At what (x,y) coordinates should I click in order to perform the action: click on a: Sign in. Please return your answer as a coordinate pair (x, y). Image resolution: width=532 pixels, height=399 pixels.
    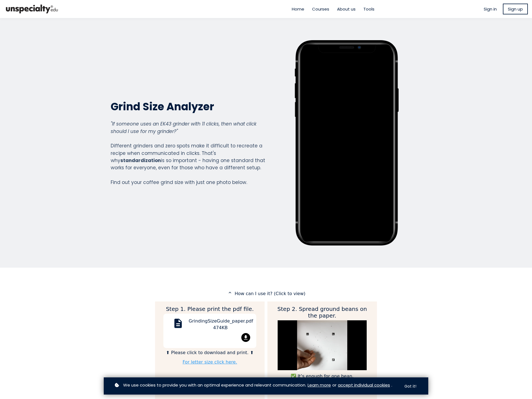
    Looking at the image, I should click on (490, 9).